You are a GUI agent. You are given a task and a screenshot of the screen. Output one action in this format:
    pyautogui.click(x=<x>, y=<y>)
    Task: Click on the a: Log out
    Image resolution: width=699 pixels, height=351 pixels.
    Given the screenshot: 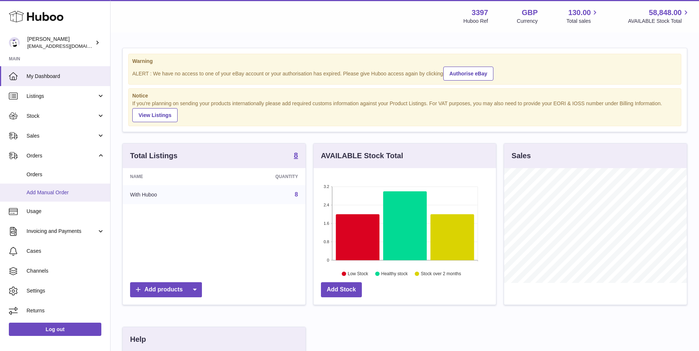 What is the action you would take?
    pyautogui.click(x=55, y=330)
    